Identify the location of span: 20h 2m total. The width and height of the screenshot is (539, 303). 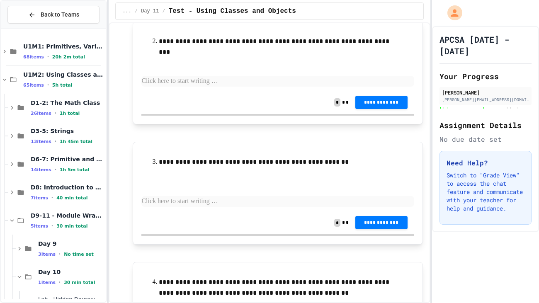
(68, 57).